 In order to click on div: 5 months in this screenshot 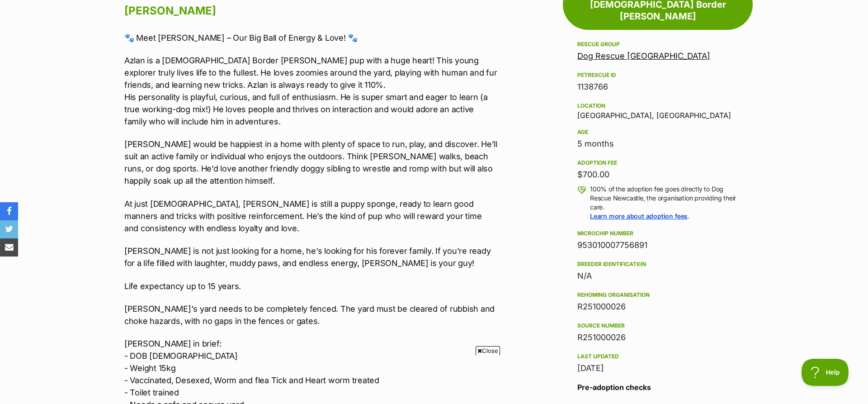, I will do `click(658, 144)`.